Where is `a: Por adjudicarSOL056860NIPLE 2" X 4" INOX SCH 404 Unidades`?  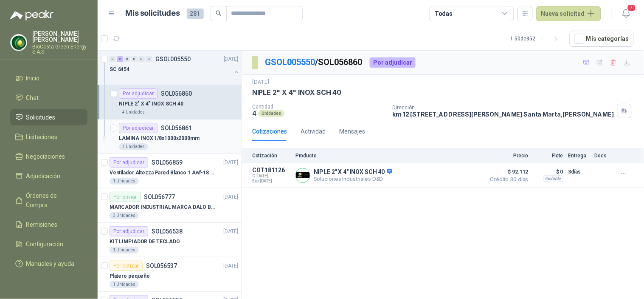 a: Por adjudicarSOL056860NIPLE 2" X 4" INOX SCH 404 Unidades is located at coordinates (170, 102).